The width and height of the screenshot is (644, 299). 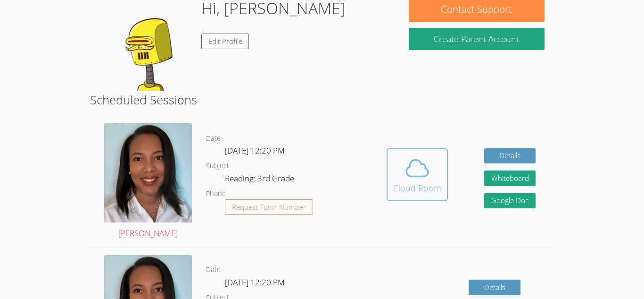 What do you see at coordinates (226, 41) in the screenshot?
I see `a: Edit Profile` at bounding box center [226, 41].